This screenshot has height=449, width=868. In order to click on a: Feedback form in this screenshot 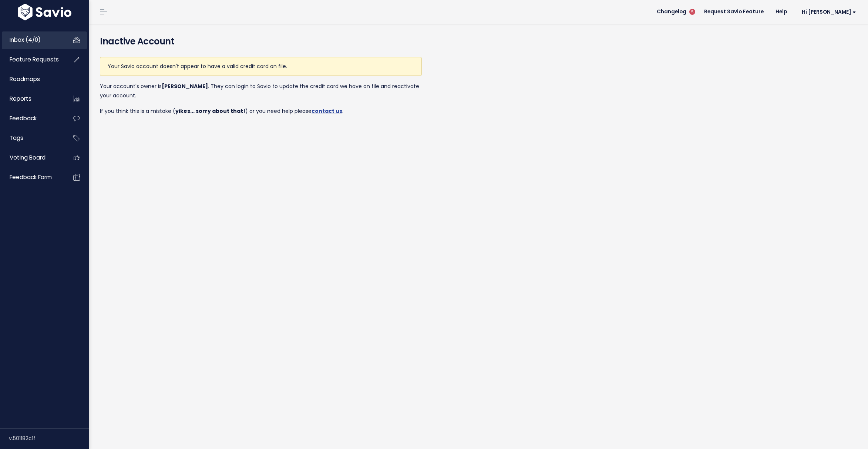, I will do `click(32, 177)`.